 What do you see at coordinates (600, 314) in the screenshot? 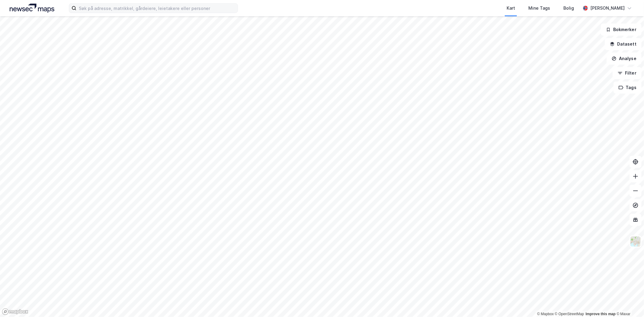
I see `a: Improve this map` at bounding box center [600, 314].